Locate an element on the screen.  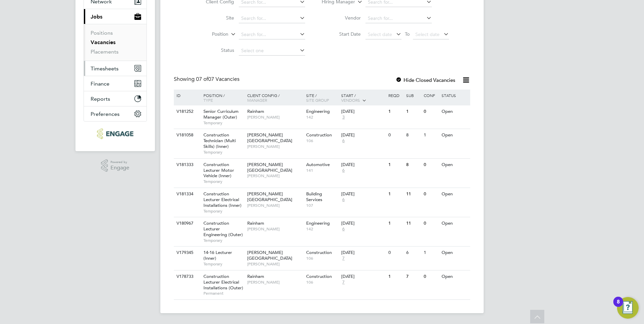
span: Construction Lecturer Electrical Installations (Outer) is located at coordinates (223, 282).